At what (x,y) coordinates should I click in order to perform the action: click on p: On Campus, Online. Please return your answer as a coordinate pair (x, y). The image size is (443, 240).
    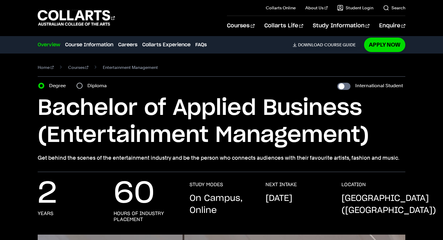
    Looking at the image, I should click on (221, 205).